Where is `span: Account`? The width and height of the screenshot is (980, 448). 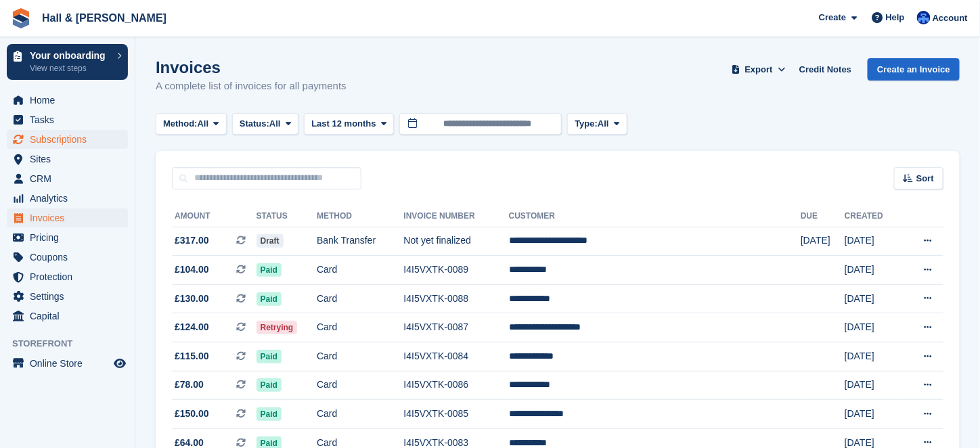 span: Account is located at coordinates (950, 19).